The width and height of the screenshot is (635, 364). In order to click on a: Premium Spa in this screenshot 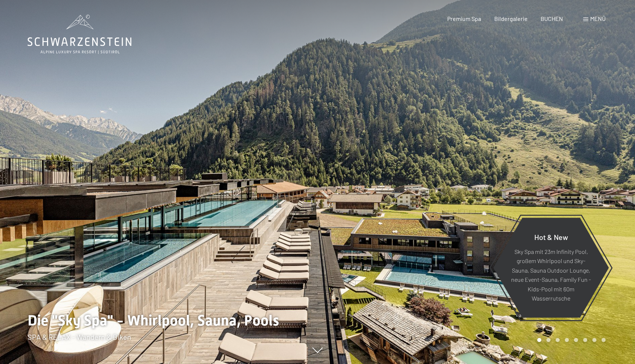, I will do `click(464, 18)`.